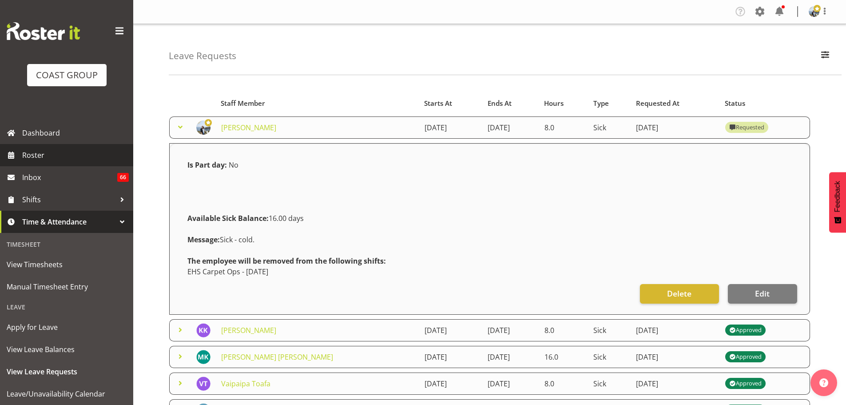 The height and width of the screenshot is (405, 846). I want to click on button: Delete, so click(680, 294).